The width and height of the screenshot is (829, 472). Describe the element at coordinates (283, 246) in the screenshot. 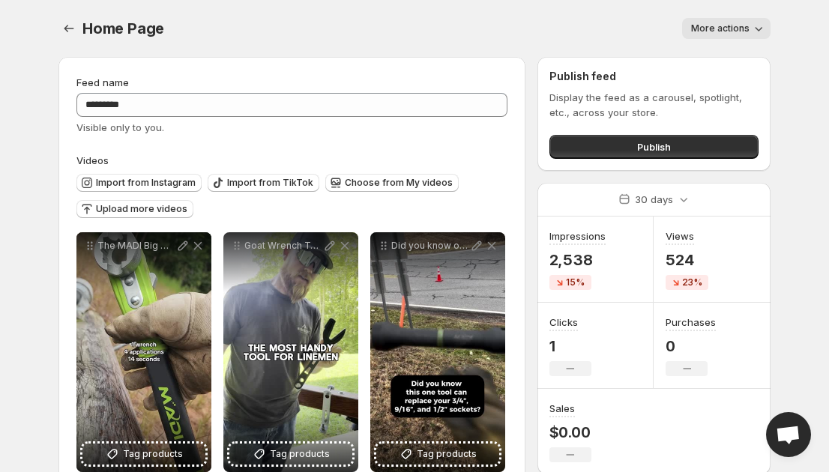

I see `p: Goat Wrench Talkthrough` at that location.